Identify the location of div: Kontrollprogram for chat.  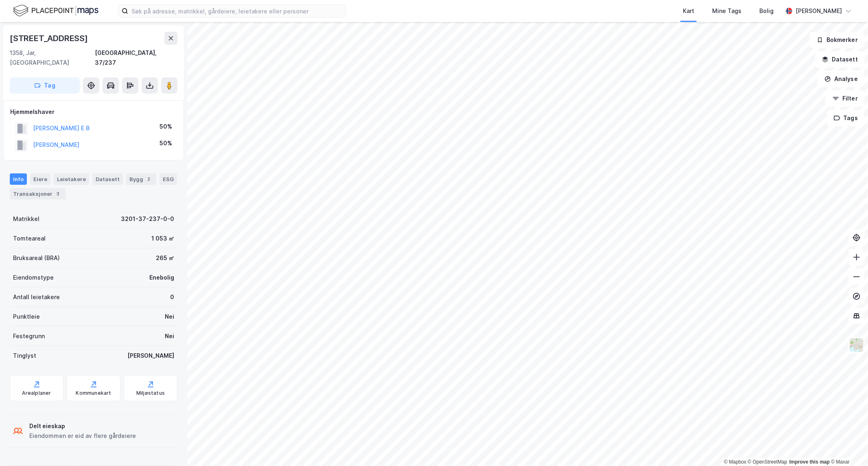
(848, 446).